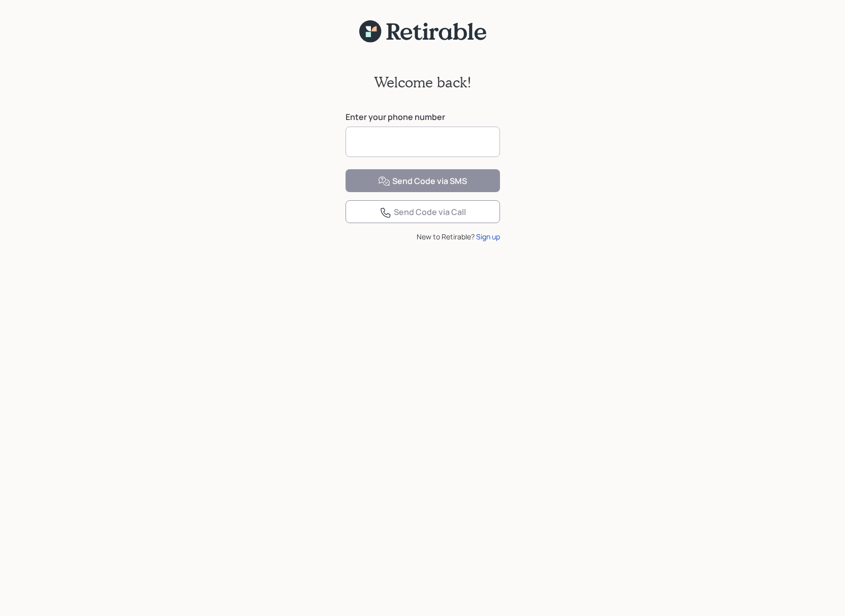 The image size is (845, 616). What do you see at coordinates (422, 181) in the screenshot?
I see `div: Send Code via SMS` at bounding box center [422, 181].